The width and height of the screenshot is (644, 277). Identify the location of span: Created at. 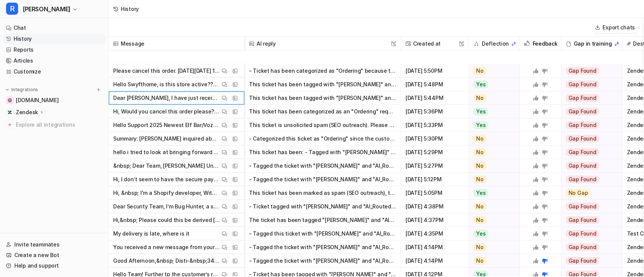
(435, 44).